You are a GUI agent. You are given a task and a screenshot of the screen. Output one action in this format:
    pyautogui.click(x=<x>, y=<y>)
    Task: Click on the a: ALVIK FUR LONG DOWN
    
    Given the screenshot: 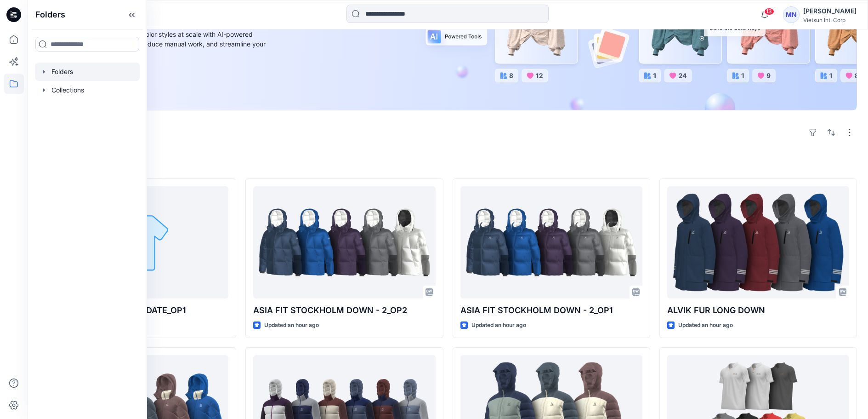 What is the action you would take?
    pyautogui.click(x=758, y=242)
    